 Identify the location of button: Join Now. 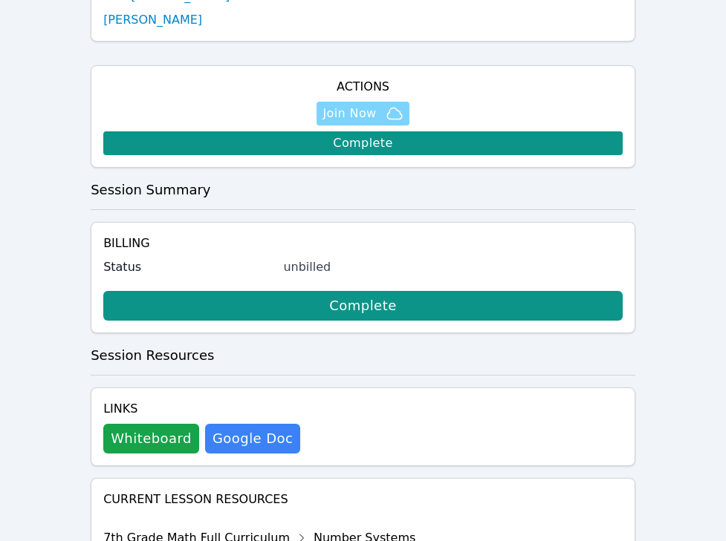
(362, 114).